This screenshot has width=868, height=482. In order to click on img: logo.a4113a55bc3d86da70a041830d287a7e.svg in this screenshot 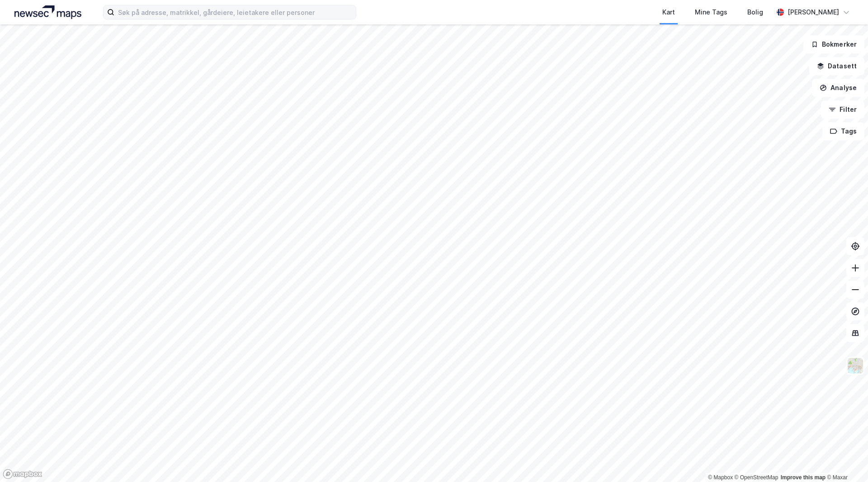, I will do `click(48, 12)`.